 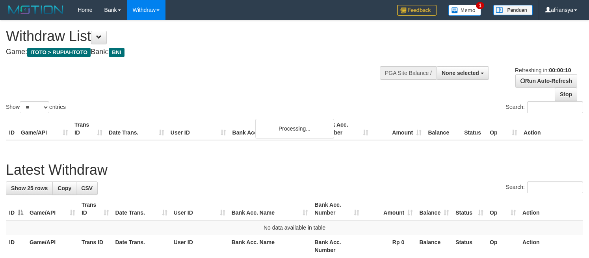 I want to click on th: Trans ID: activate to sort column ascending, so click(x=95, y=209).